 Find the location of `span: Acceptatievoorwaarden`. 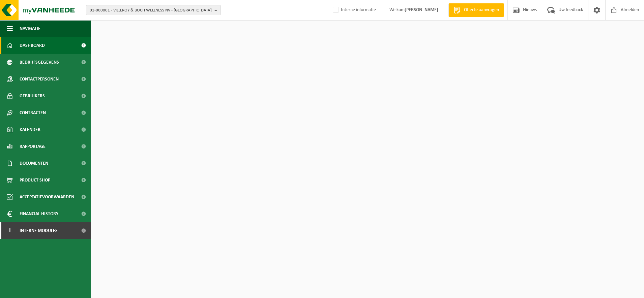

span: Acceptatievoorwaarden is located at coordinates (47, 197).